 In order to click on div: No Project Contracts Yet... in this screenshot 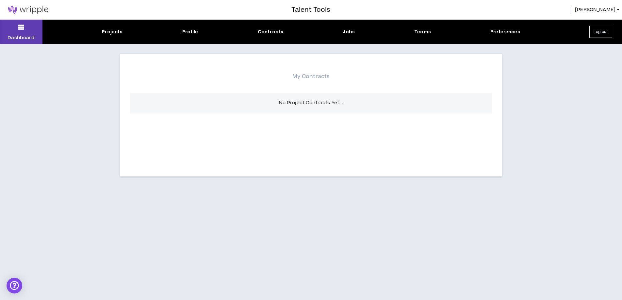, I will do `click(311, 103)`.